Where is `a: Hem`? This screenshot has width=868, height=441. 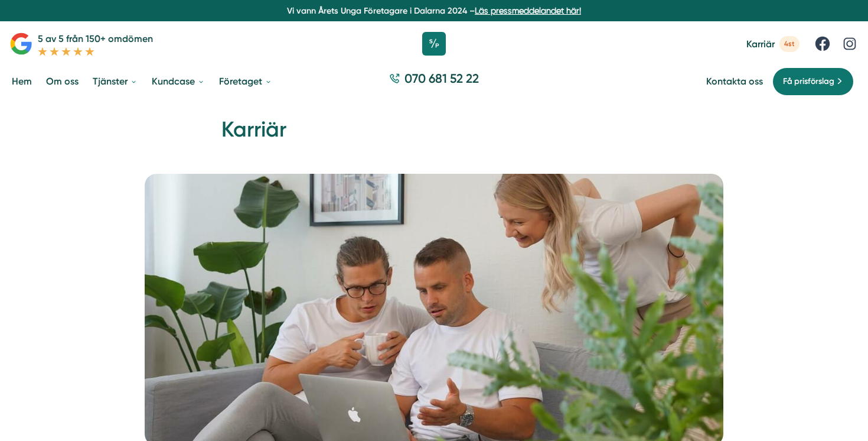
a: Hem is located at coordinates (22, 81).